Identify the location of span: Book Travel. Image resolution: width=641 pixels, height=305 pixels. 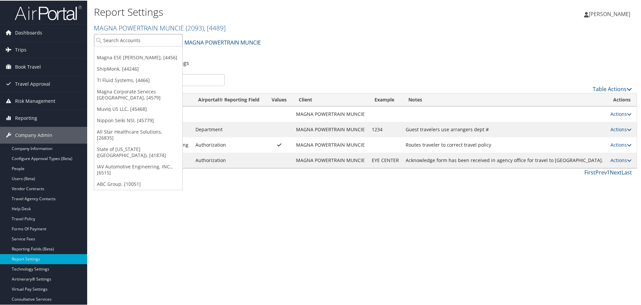
(28, 66).